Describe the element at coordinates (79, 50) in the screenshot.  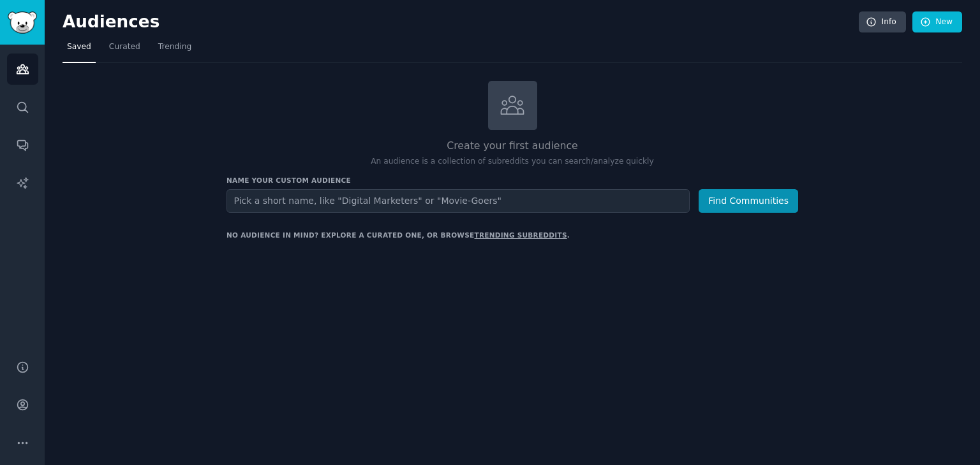
I see `a: Saved` at that location.